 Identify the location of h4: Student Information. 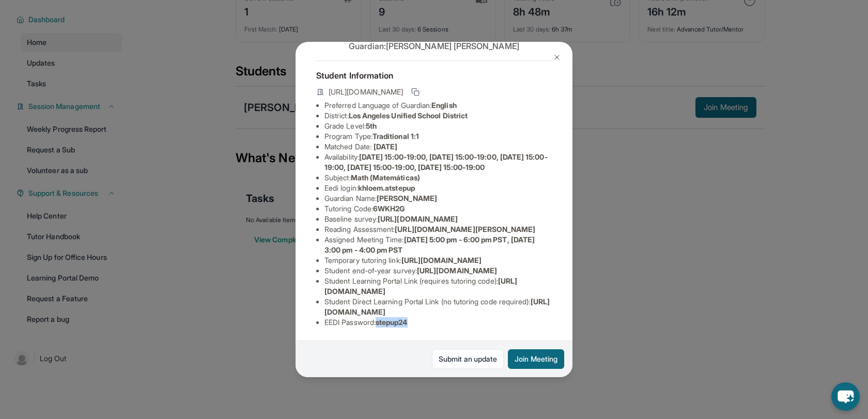
(434, 76).